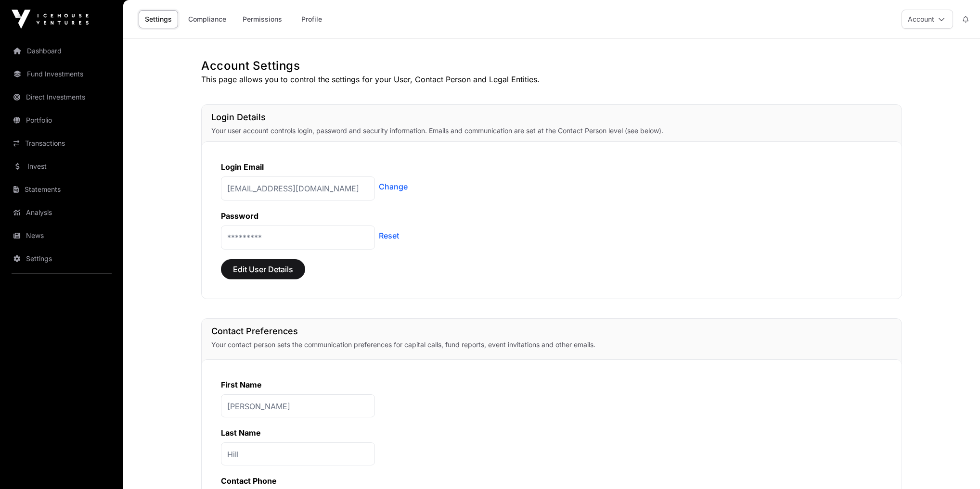  Describe the element at coordinates (263, 269) in the screenshot. I see `span: Edit User Details` at that location.